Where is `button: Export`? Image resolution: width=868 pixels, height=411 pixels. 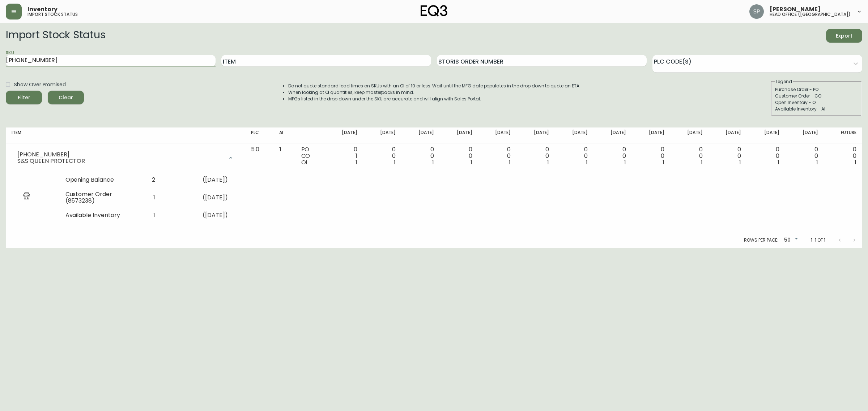 button: Export is located at coordinates (844, 35).